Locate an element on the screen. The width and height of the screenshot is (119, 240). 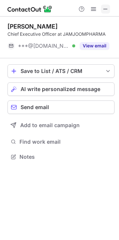
span: Find work email is located at coordinates (66, 142).